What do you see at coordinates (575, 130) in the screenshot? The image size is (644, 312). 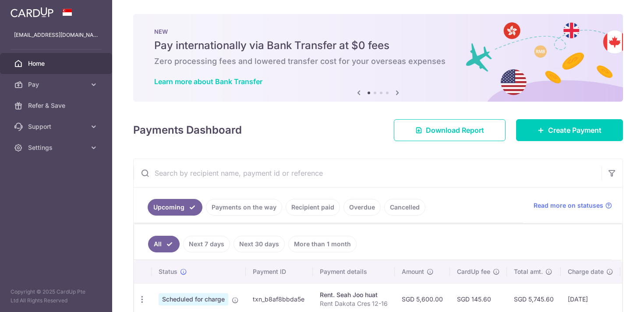 I see `span: Create Payment` at bounding box center [575, 130].